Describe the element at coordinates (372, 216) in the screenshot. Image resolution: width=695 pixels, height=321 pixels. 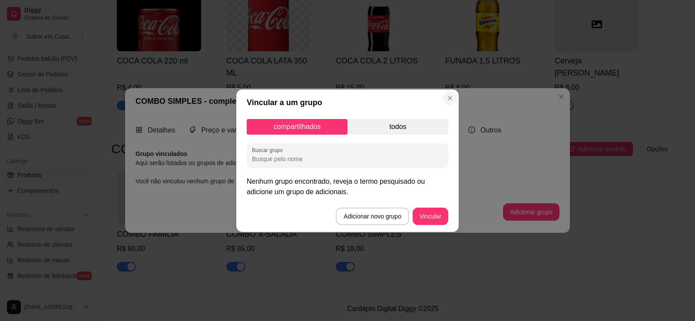
I see `button: Adicionar novo grupo` at that location.